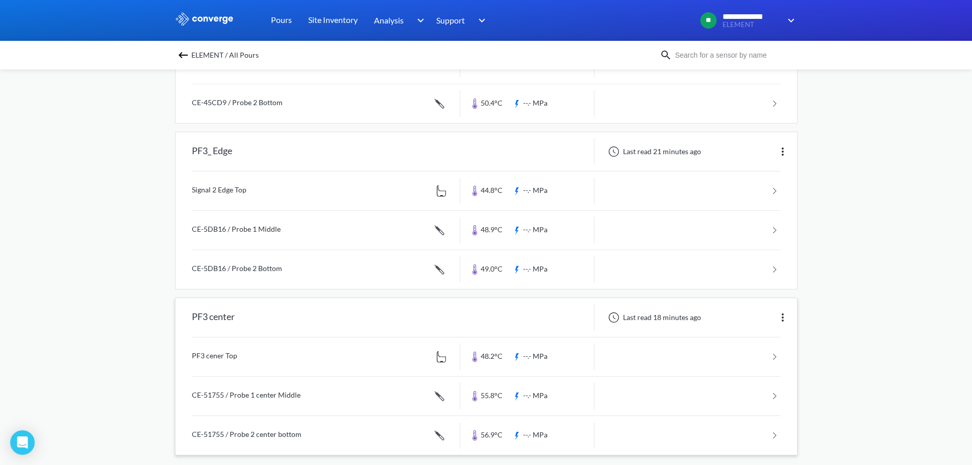  Describe the element at coordinates (22, 442) in the screenshot. I see `div: Open Intercom Messenger` at that location.